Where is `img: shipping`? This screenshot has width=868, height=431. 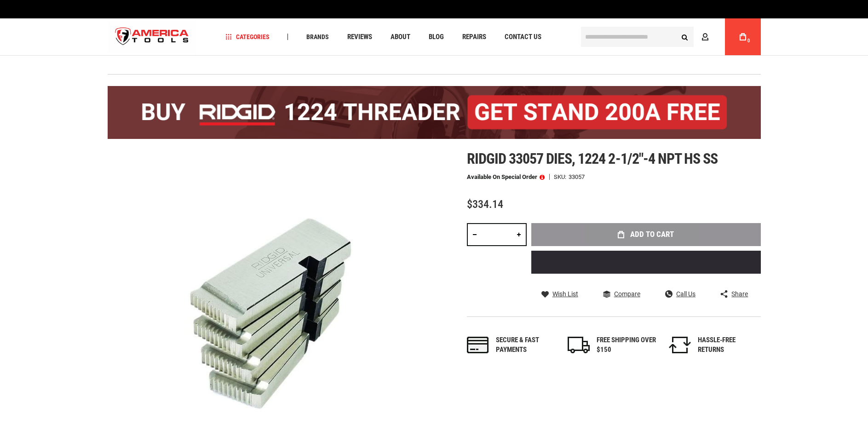
img: shipping is located at coordinates (579, 345).